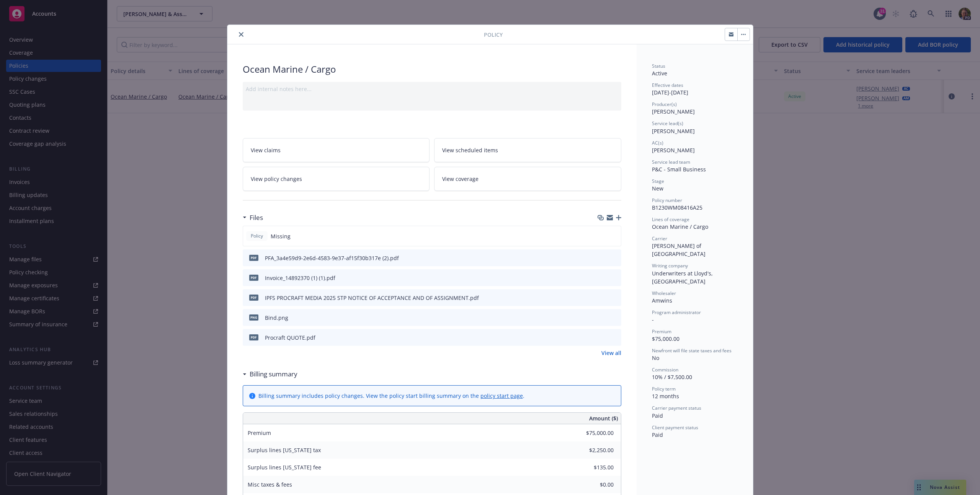  What do you see at coordinates (671, 162) in the screenshot?
I see `span: Service lead team` at bounding box center [671, 162].